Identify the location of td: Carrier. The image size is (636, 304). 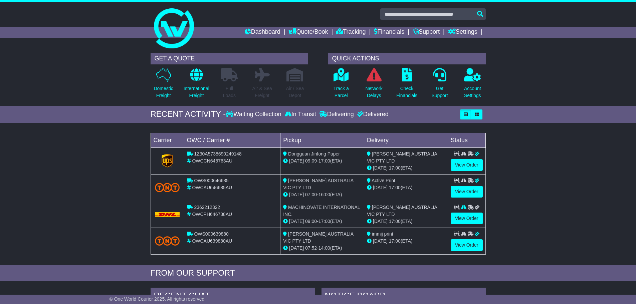
(167, 140).